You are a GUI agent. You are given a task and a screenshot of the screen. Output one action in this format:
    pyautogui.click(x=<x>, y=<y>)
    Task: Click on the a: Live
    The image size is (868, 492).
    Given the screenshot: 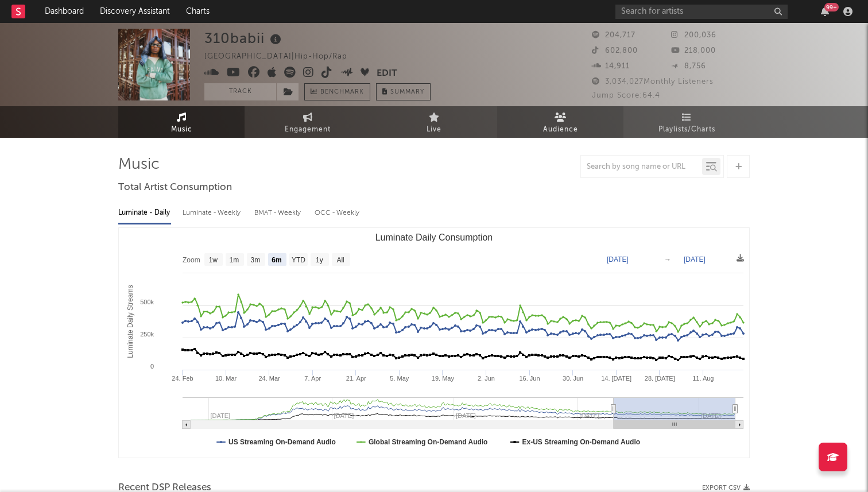 What is the action you would take?
    pyautogui.click(x=434, y=122)
    